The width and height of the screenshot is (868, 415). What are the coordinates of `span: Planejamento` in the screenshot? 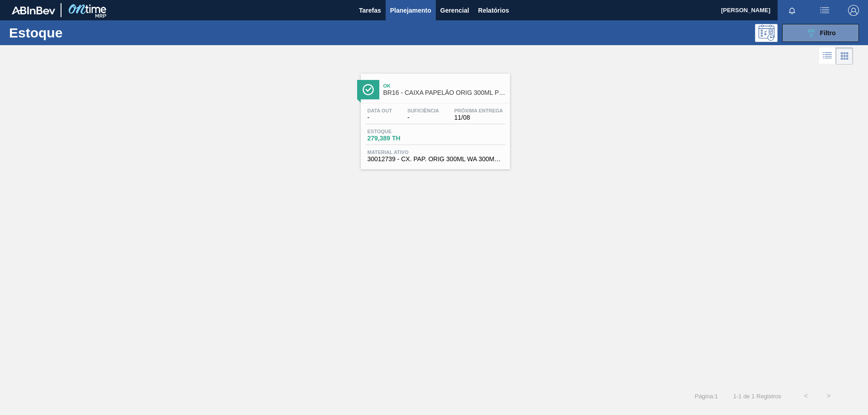 It's located at (411, 11).